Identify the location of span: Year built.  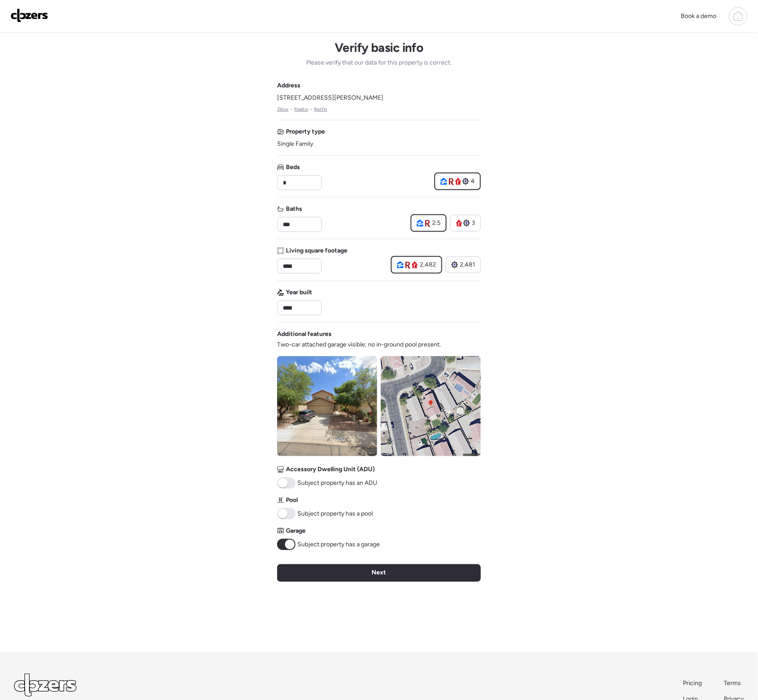
(299, 293).